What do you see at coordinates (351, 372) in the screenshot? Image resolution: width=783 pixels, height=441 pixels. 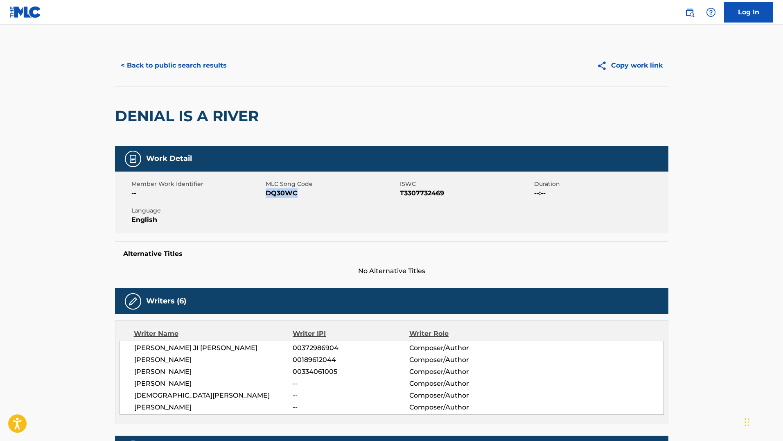 I see `span: 00334061005` at bounding box center [351, 372].